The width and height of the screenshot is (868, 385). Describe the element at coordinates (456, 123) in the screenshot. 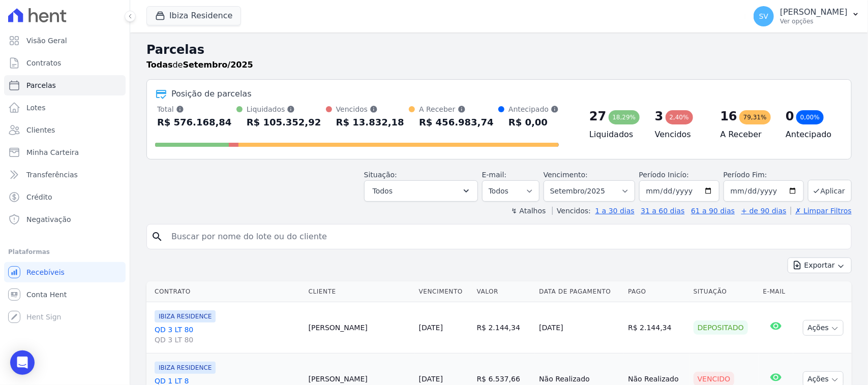

I see `div: R$ 456.983,74` at that location.